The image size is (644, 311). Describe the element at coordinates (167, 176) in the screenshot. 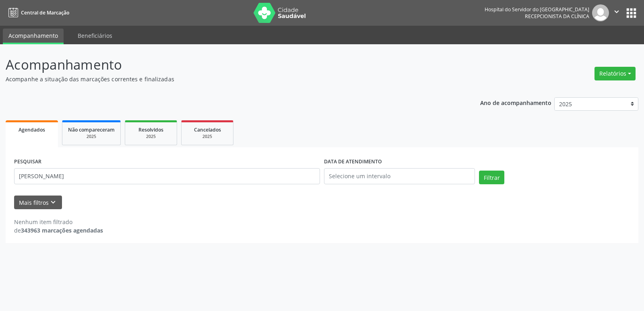

I see `input: Nome, código do beneficiário ou CPF` at that location.